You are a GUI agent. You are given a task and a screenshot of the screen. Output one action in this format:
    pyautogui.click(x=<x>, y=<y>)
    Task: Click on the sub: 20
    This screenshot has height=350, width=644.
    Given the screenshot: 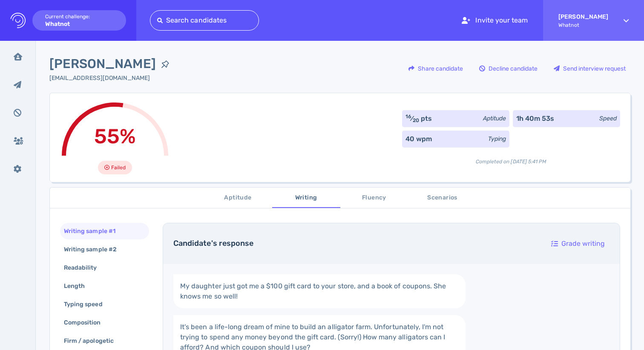 What is the action you would take?
    pyautogui.click(x=416, y=120)
    